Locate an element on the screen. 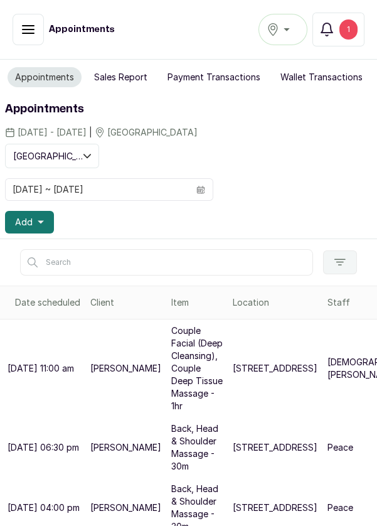 This screenshot has width=377, height=526. button: Wallet Transactions is located at coordinates (321, 77).